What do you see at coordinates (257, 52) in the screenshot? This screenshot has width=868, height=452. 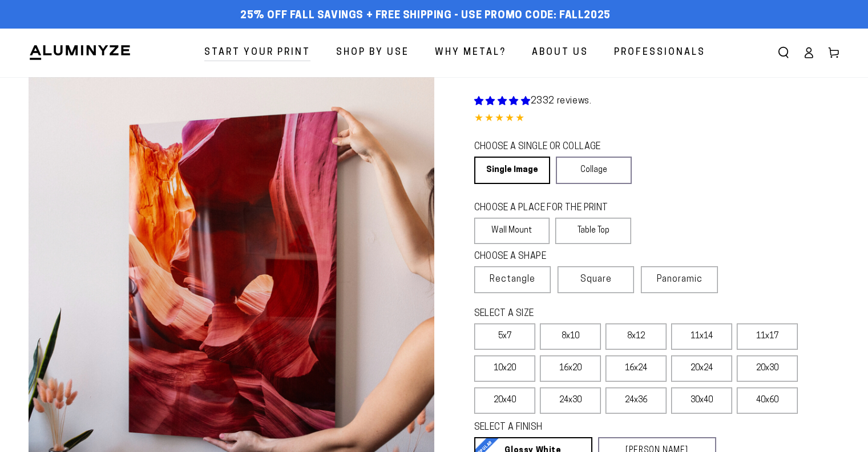 I see `a: Start Your Print` at bounding box center [257, 52].